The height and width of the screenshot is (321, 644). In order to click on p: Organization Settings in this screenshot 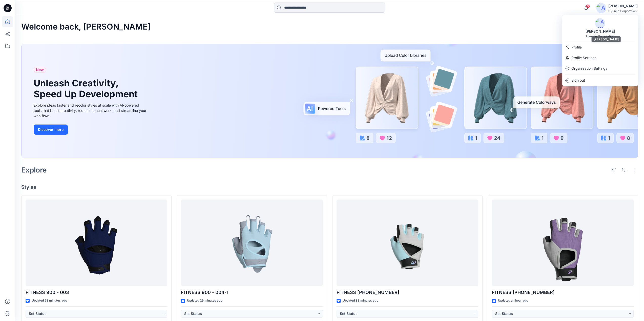, I will do `click(589, 68)`.